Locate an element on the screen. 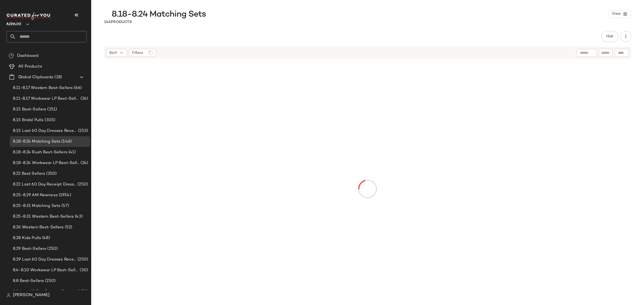 This screenshot has height=305, width=644. span: (253) is located at coordinates (82, 130).